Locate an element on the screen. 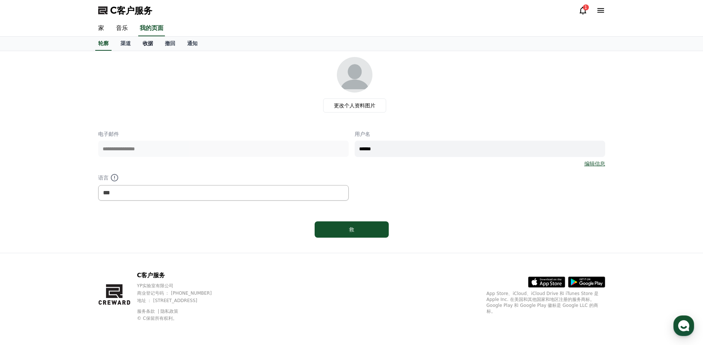  label: 更改个人资料图片 is located at coordinates (355, 106).